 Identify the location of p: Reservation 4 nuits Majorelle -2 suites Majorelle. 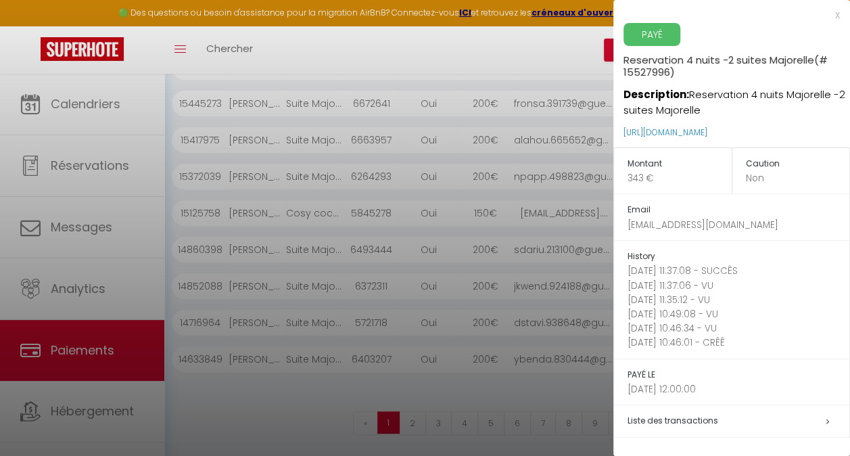
(736, 98).